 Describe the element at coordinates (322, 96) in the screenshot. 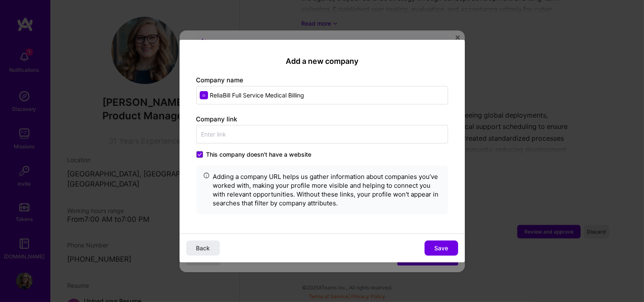

I see `input: Enter name` at that location.